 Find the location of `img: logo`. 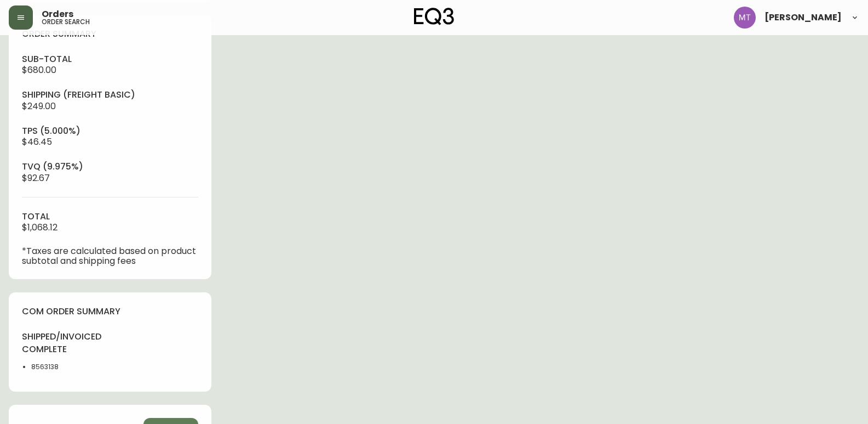

img: logo is located at coordinates (434, 17).